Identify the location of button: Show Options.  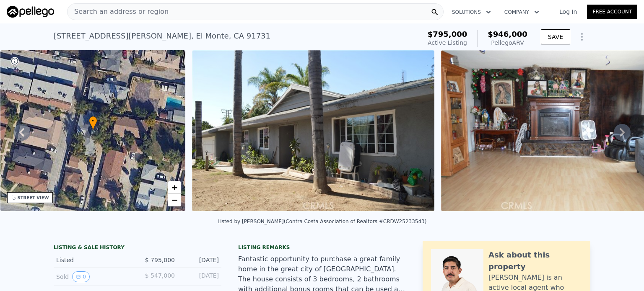
(582, 37).